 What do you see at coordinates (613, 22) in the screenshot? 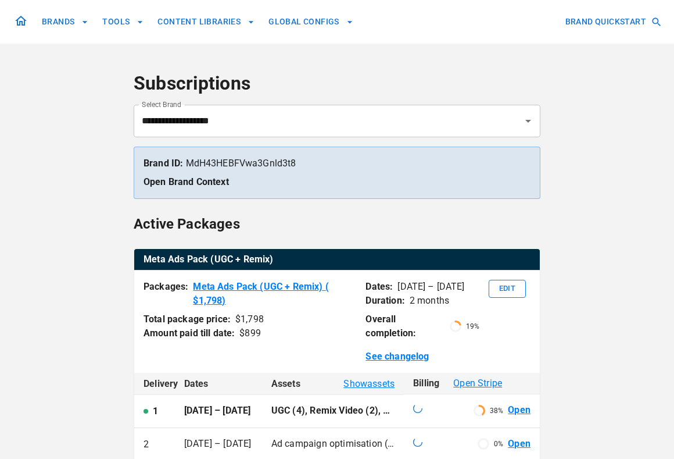
I see `button: BRAND QUICKSTART` at bounding box center [613, 22].